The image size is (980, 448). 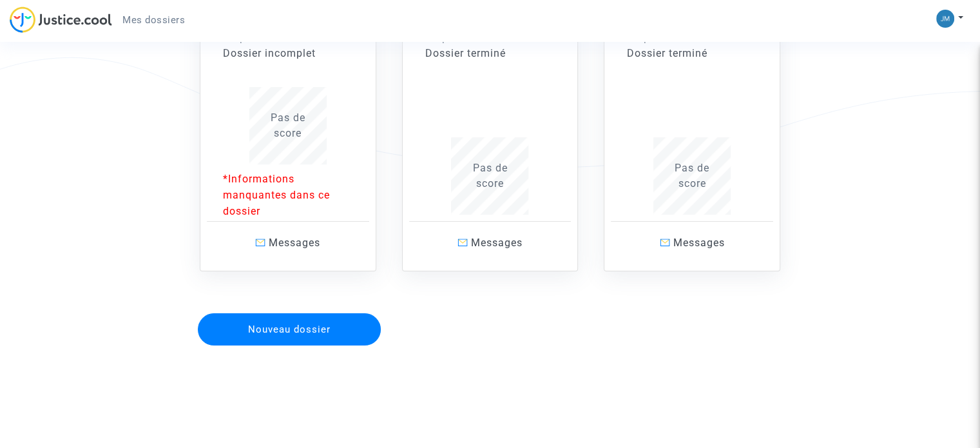 I want to click on div: Dossier incomplet, so click(x=288, y=54).